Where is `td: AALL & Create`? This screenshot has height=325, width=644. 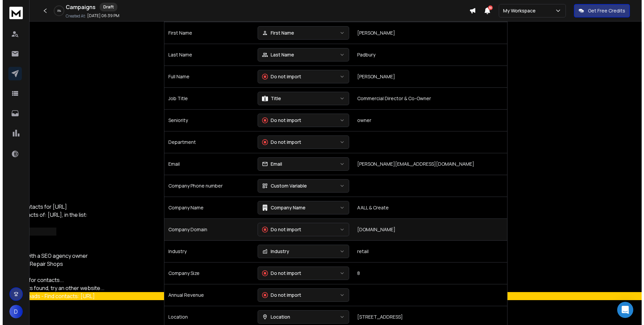 td: AALL & Create is located at coordinates (428, 207).